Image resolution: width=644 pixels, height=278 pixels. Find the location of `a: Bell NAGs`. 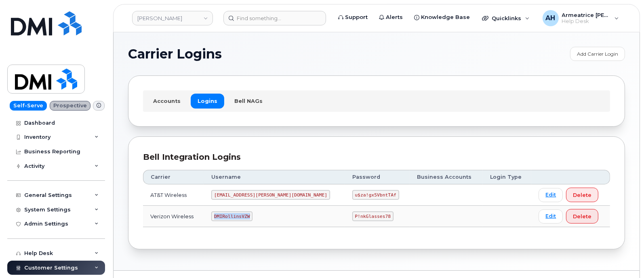

a: Bell NAGs is located at coordinates (248, 101).